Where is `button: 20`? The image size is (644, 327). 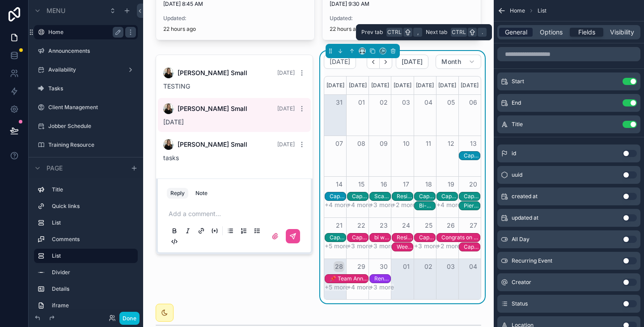
button: 20 is located at coordinates (473, 184).